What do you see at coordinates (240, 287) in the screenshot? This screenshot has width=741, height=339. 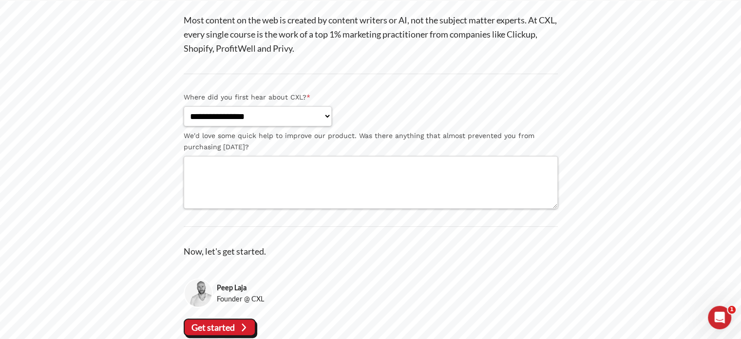 I see `strong: Peep Laja` at bounding box center [240, 287].